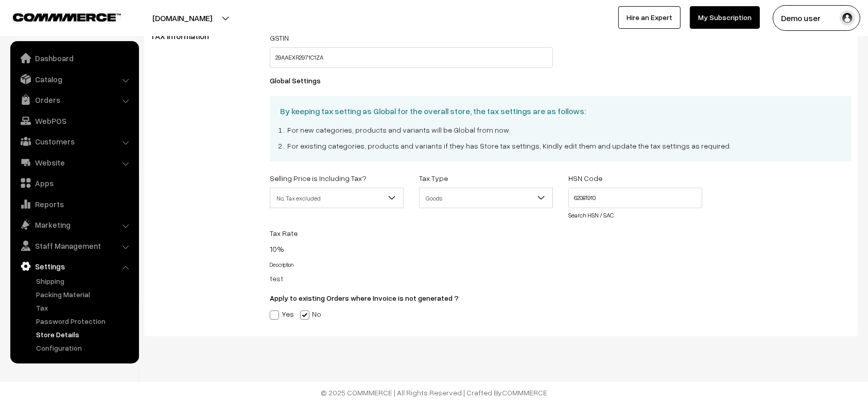 The height and width of the screenshot is (401, 868). I want to click on span: 10%, so click(277, 249).